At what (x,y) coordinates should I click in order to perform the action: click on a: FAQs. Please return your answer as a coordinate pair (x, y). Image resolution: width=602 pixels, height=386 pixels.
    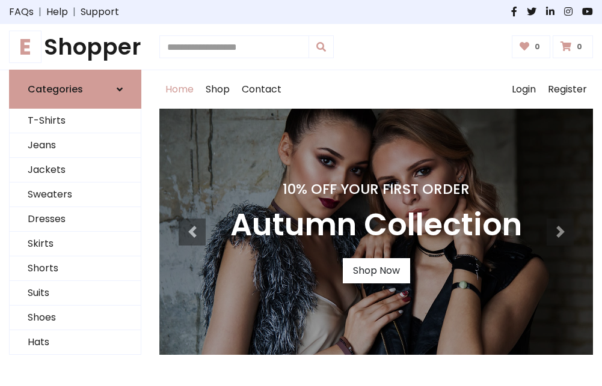
    Looking at the image, I should click on (21, 12).